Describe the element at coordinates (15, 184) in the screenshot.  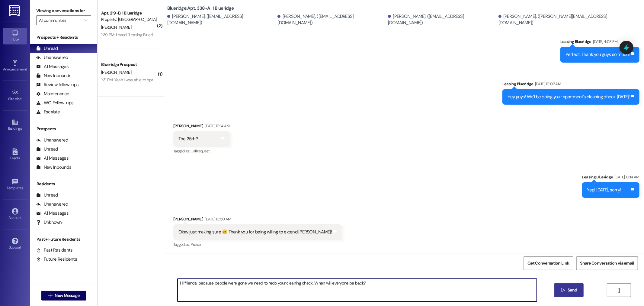
I see `a: Templates •` at that location.